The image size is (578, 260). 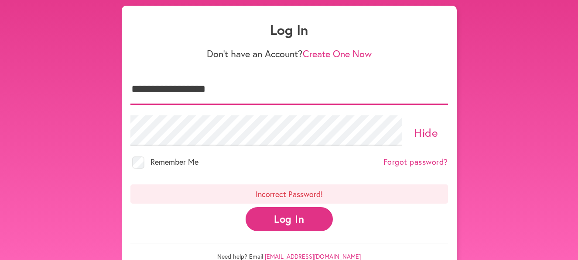 I want to click on button: Log In, so click(x=289, y=219).